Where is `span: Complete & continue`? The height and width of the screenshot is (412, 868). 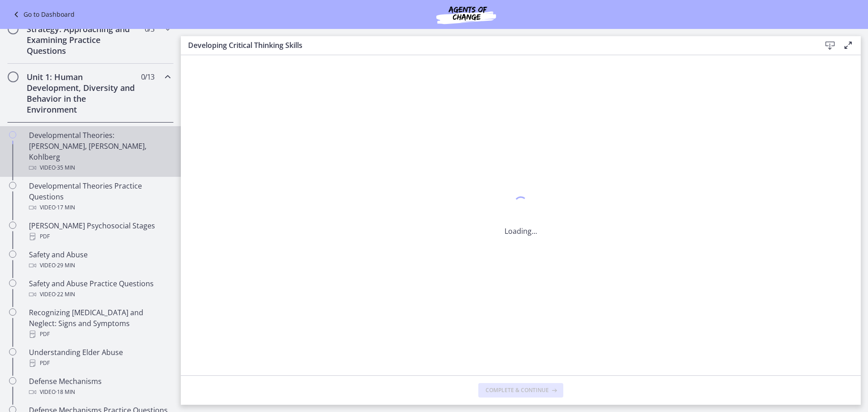 span: Complete & continue is located at coordinates (517, 390).